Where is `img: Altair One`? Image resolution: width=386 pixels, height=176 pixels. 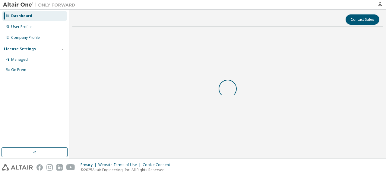
img: Altair One is located at coordinates (41, 5).